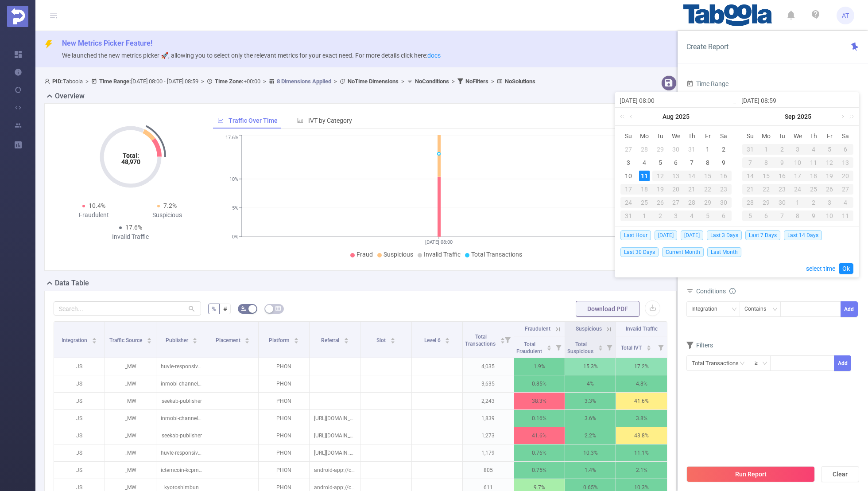 The width and height of the screenshot is (868, 491). I want to click on b: Time Range:, so click(115, 81).